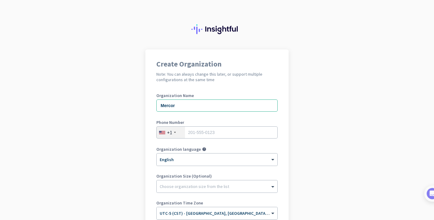 Image resolution: width=434 pixels, height=220 pixels. What do you see at coordinates (217, 64) in the screenshot?
I see `h1: Create Organization` at bounding box center [217, 64].